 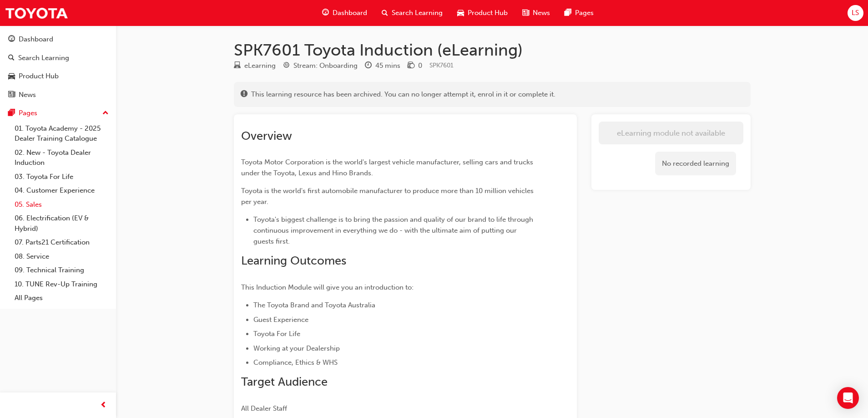 I want to click on div: News, so click(x=28, y=94).